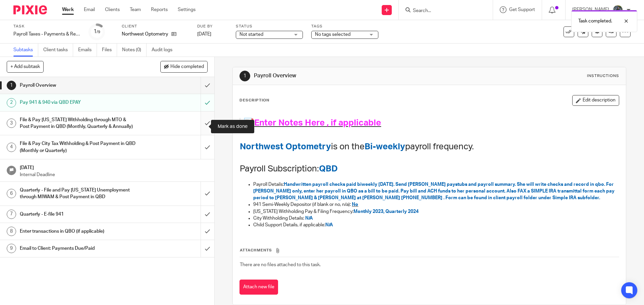 The height and width of the screenshot is (305, 644). What do you see at coordinates (78, 214) in the screenshot?
I see `h1: Quarterly - E-file 941` at bounding box center [78, 214].